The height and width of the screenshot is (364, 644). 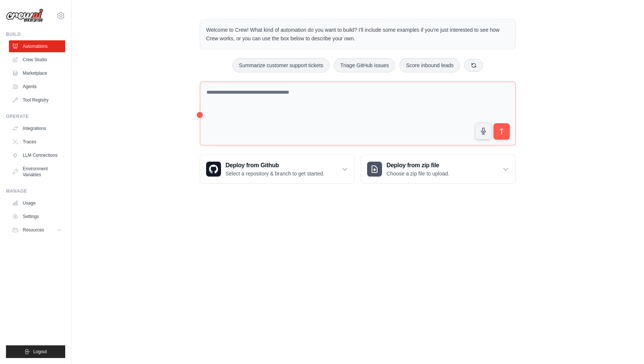 I want to click on div: Build, so click(x=35, y=34).